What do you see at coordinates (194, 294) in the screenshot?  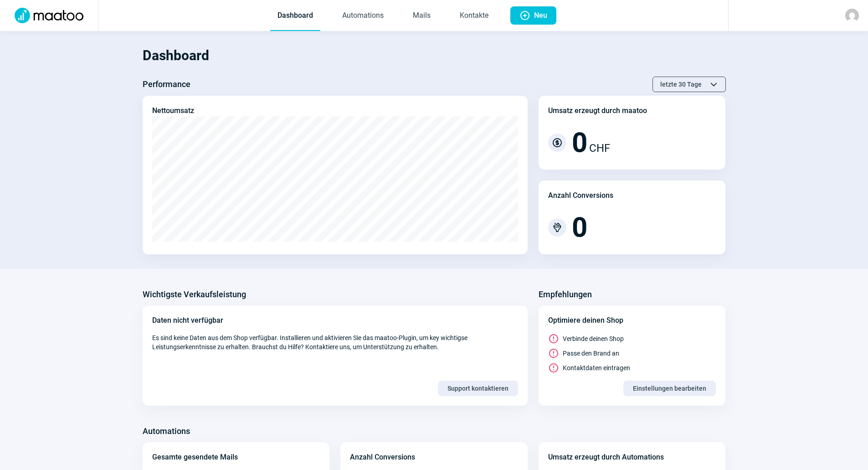 I see `h3: Wichtigste Verkaufsleistung` at bounding box center [194, 294].